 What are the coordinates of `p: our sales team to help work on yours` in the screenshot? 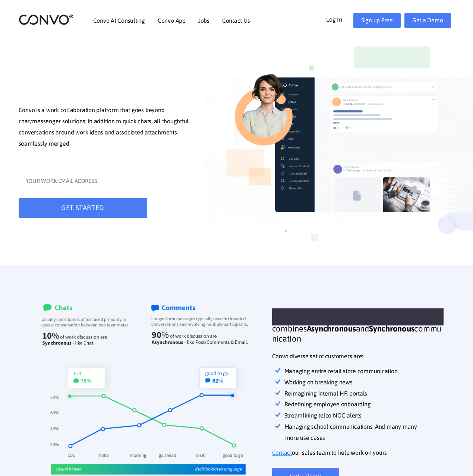 It's located at (358, 453).